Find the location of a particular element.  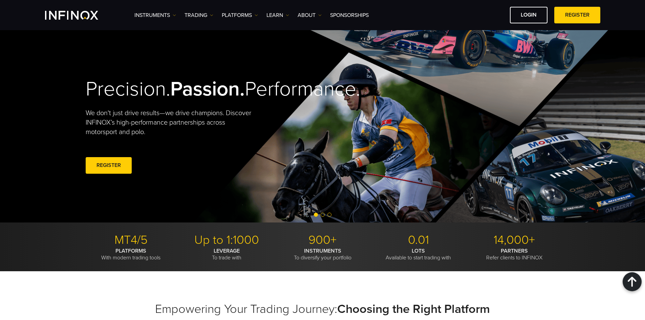

a: ABOUT is located at coordinates (309, 15).